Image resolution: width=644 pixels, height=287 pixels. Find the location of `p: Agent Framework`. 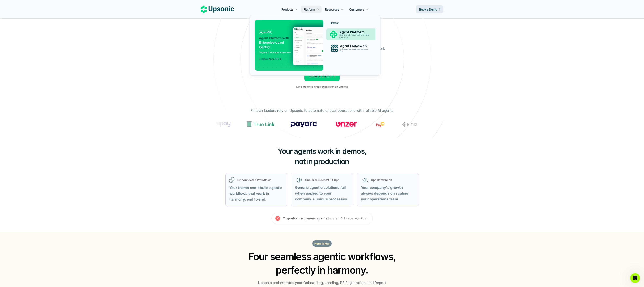

p: Agent Framework is located at coordinates (355, 46).